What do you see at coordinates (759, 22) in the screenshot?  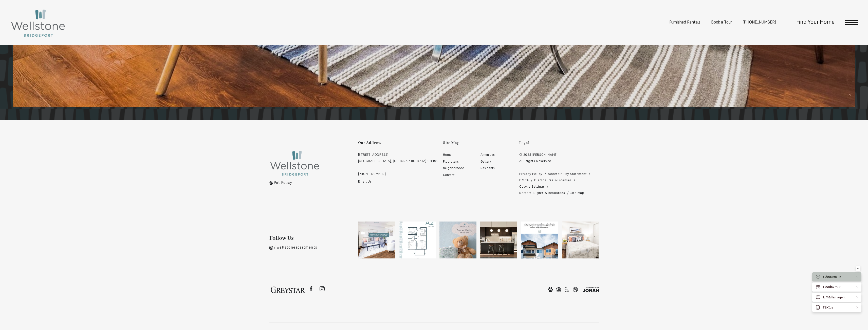 I see `a: Call Us at (253) 642-8681` at bounding box center [759, 22].